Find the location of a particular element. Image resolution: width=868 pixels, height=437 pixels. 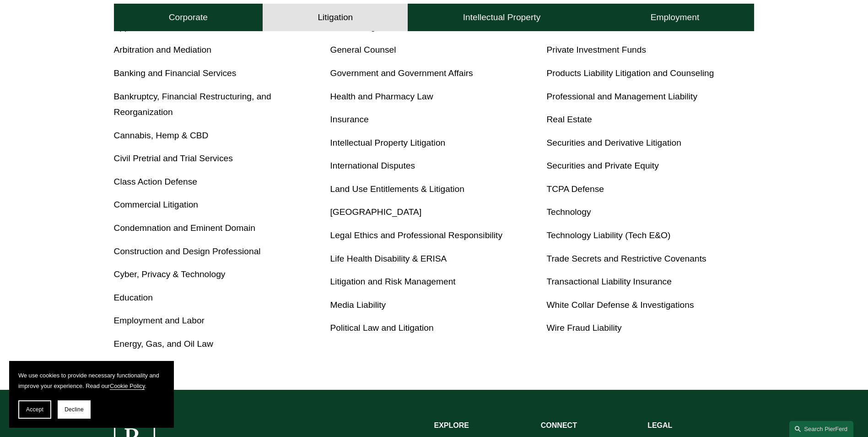

a: Political Law and Litigation is located at coordinates (382, 328).